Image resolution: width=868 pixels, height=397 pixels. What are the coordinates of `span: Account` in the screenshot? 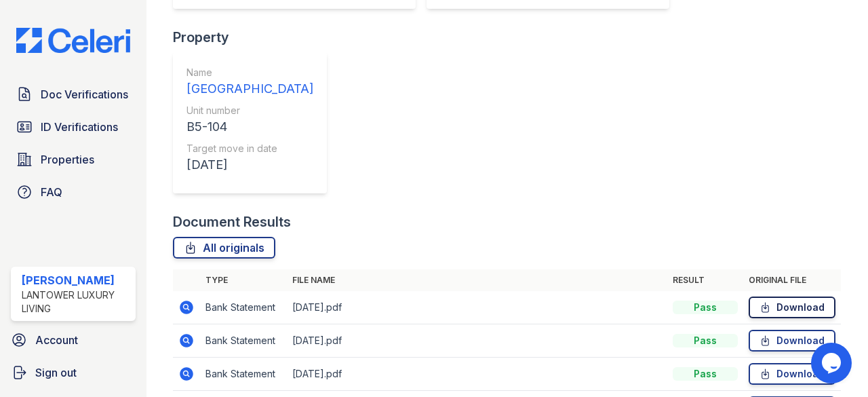 It's located at (56, 340).